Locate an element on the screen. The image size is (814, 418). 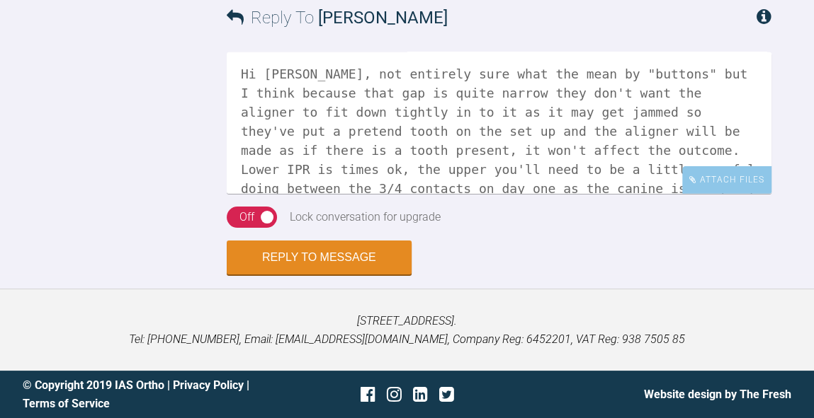
div: Attach Files is located at coordinates (726, 180).